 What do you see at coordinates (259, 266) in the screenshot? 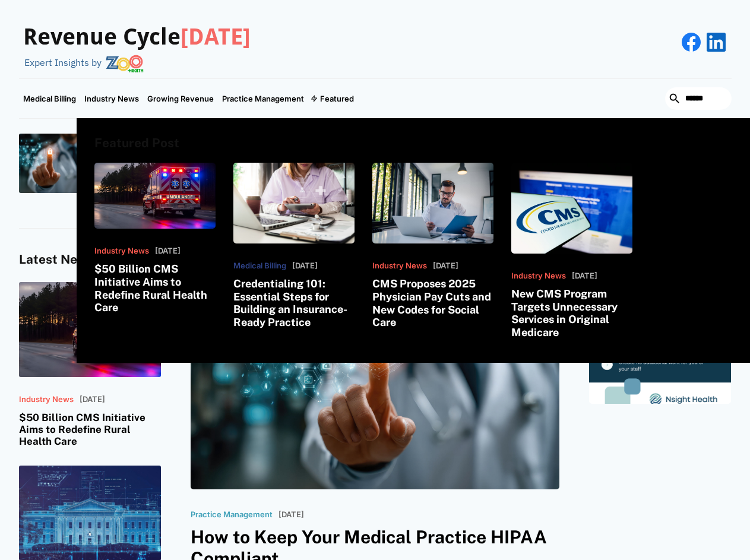
I see `p: Medical Billing` at bounding box center [259, 266].